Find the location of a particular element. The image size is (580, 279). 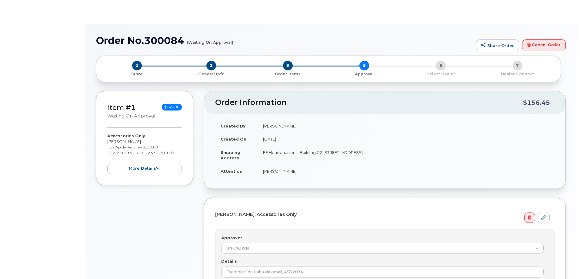

input: Example: Jen Hahn via email, 4/7/2014 is located at coordinates (383, 272).